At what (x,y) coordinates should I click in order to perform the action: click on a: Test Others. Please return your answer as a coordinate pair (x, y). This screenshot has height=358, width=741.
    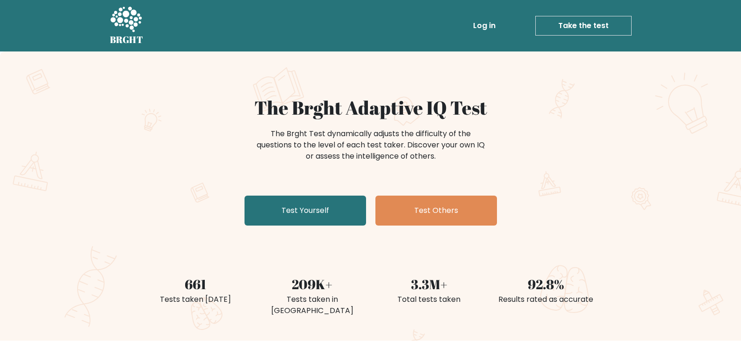
    Looking at the image, I should click on (436, 210).